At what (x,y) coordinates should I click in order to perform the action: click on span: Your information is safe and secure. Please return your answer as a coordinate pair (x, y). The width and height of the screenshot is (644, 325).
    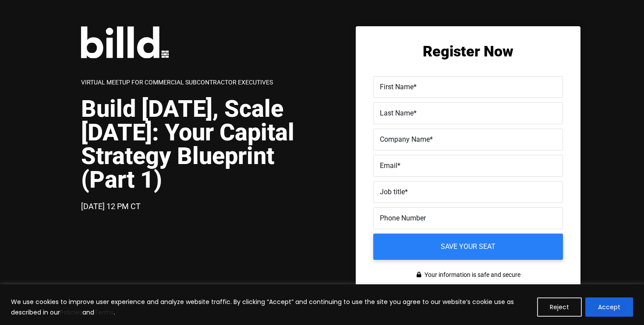
    Looking at the image, I should click on (471, 274).